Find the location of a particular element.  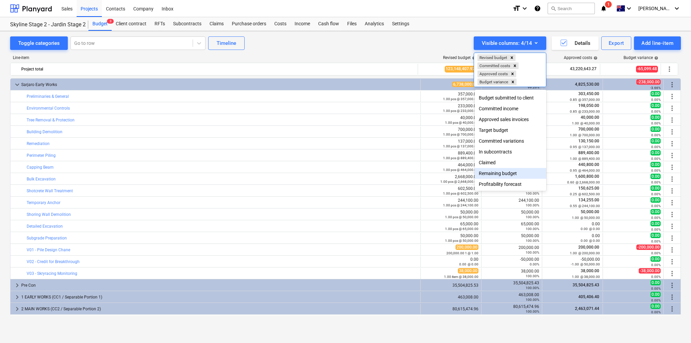

div: Claimed is located at coordinates (510, 163).